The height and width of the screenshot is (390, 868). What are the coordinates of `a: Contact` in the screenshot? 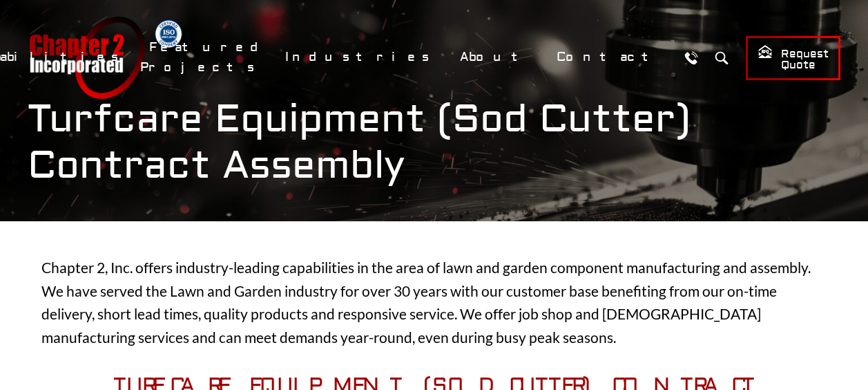 It's located at (609, 56).